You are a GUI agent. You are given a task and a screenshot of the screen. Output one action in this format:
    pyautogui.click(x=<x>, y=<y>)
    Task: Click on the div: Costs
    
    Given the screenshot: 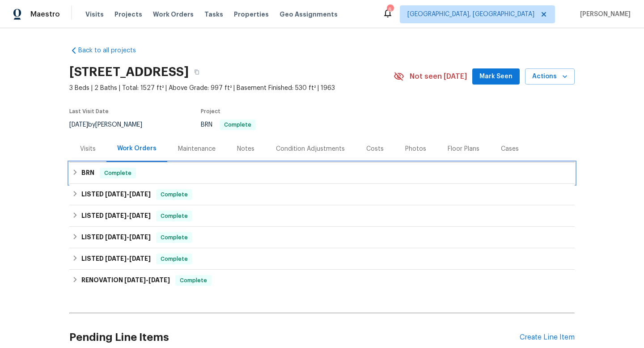 What is the action you would take?
    pyautogui.click(x=375, y=149)
    